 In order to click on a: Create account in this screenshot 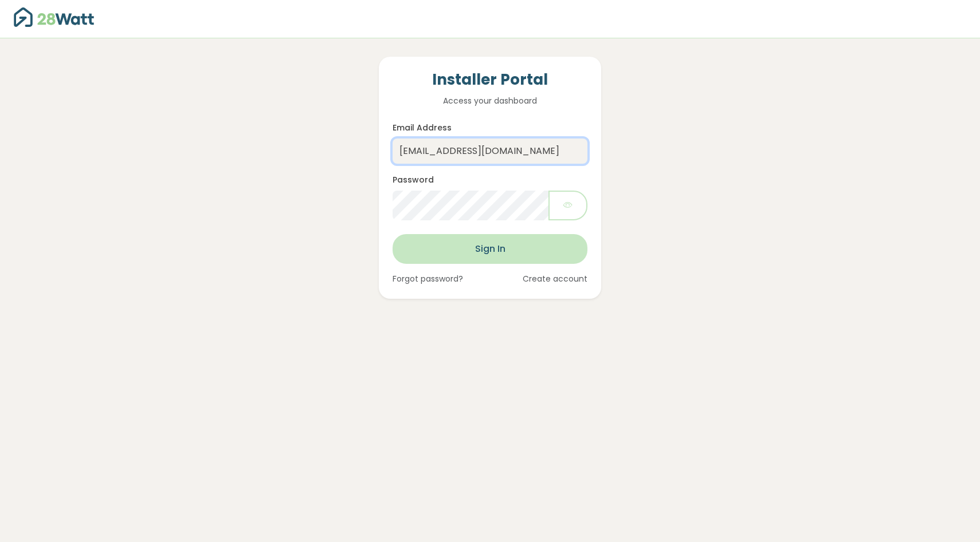, I will do `click(554, 279)`.